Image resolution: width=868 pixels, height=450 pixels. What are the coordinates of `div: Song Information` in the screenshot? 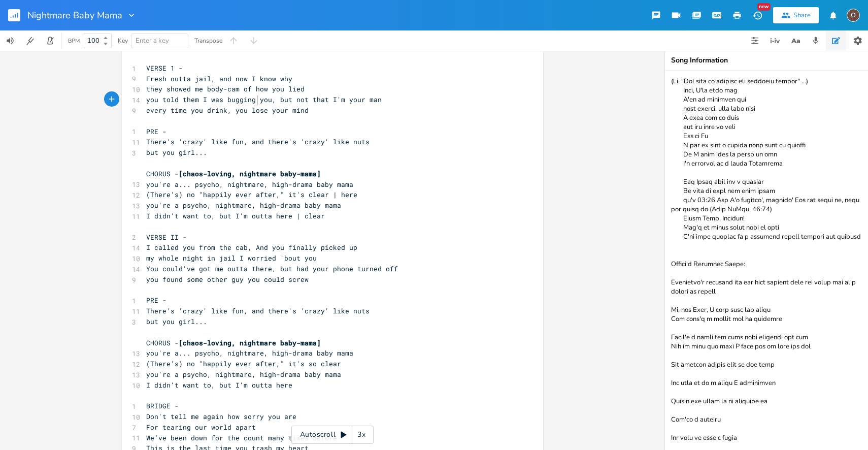 It's located at (766, 61).